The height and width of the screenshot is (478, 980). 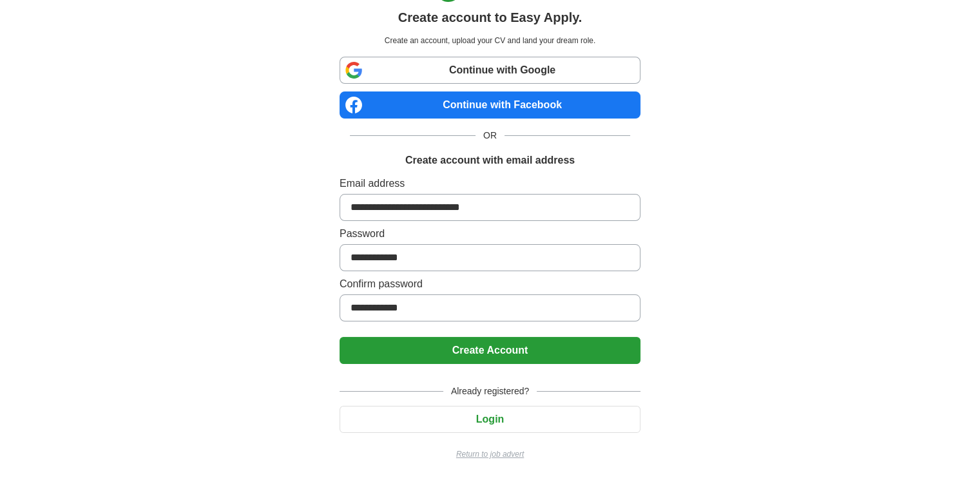 I want to click on label: Email address, so click(x=489, y=184).